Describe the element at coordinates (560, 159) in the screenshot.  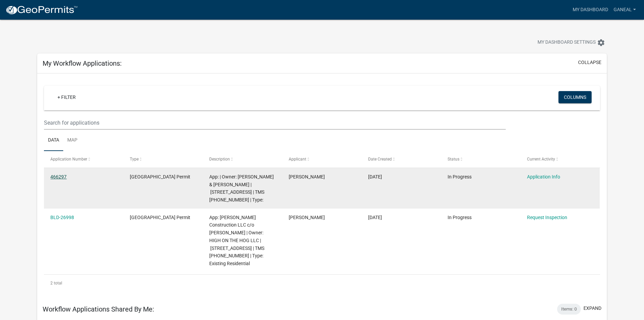
I see `datatable-header-cell: Current Activity` at that location.